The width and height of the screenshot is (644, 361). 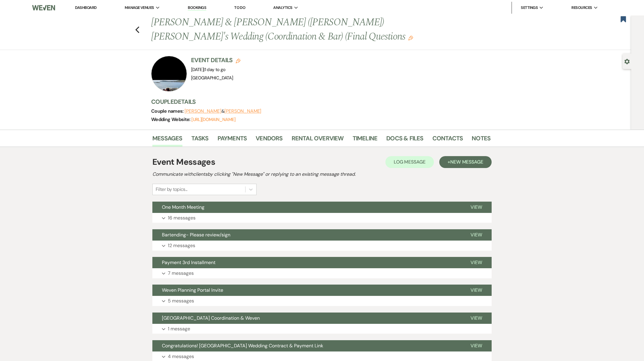 What do you see at coordinates (216, 60) in the screenshot?
I see `h3: Event Details` at bounding box center [216, 60].